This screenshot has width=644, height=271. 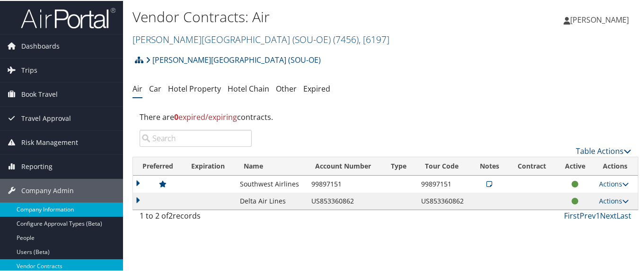 What do you see at coordinates (195, 88) in the screenshot?
I see `a: Hotel Property` at bounding box center [195, 88].